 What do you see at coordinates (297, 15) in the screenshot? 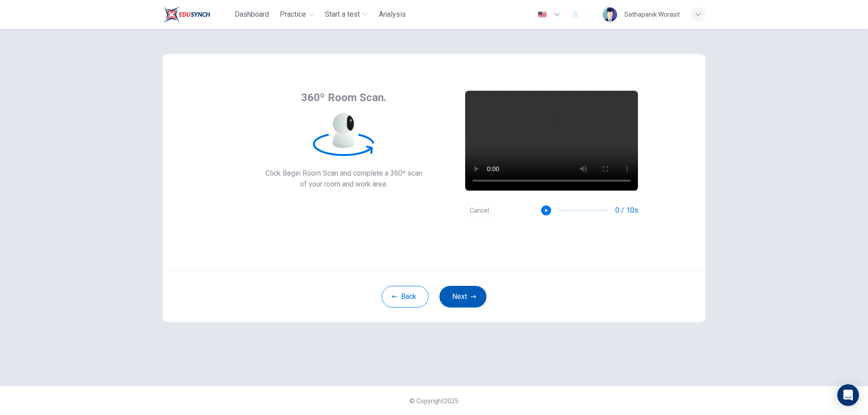
I see `button: Practice` at bounding box center [297, 15].